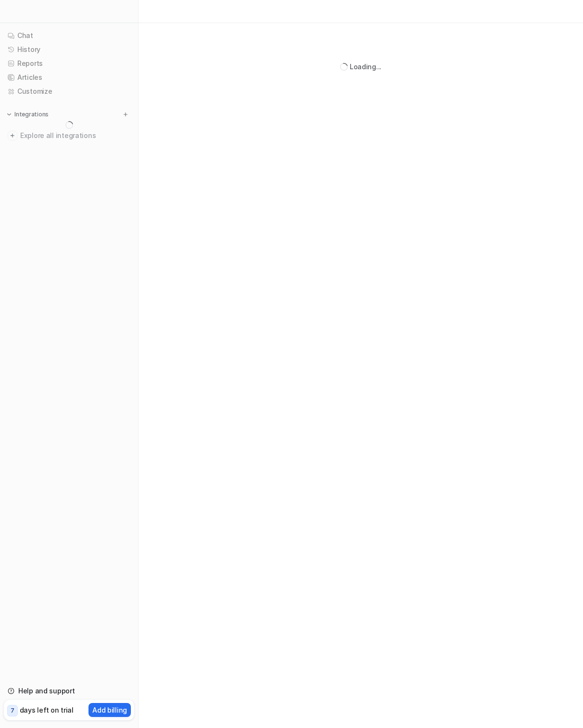 Image resolution: width=583 pixels, height=728 pixels. Describe the element at coordinates (69, 136) in the screenshot. I see `a: Explore all integrations` at that location.